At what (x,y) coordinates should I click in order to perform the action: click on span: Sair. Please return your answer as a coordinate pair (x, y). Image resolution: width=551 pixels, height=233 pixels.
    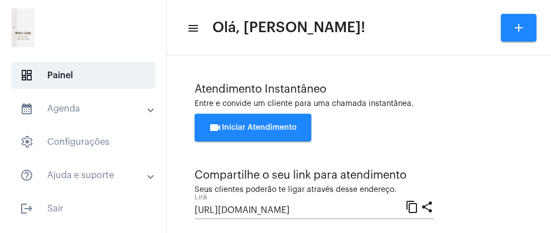
    Looking at the image, I should click on (83, 209).